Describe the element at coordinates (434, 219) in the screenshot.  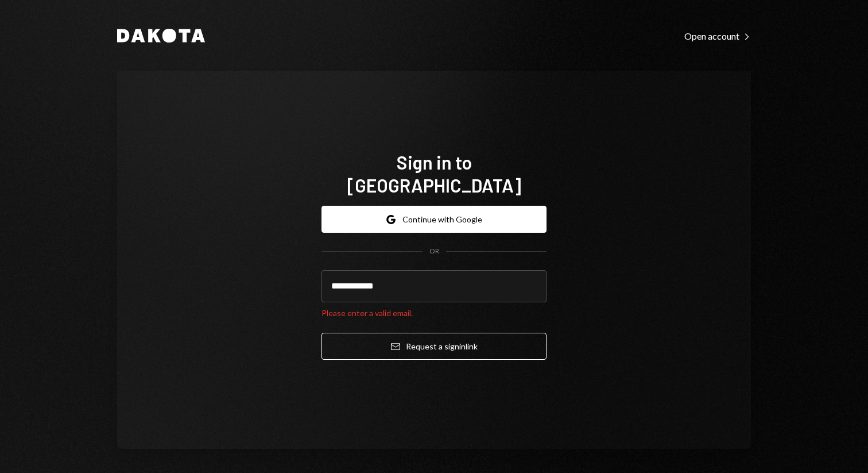
I see `button: Continue with Google` at that location.